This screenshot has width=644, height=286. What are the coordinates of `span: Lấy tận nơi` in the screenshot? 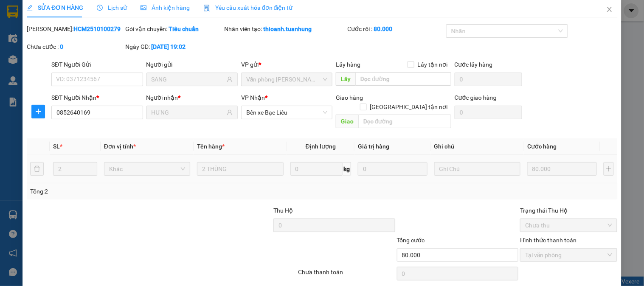 It's located at (432, 64).